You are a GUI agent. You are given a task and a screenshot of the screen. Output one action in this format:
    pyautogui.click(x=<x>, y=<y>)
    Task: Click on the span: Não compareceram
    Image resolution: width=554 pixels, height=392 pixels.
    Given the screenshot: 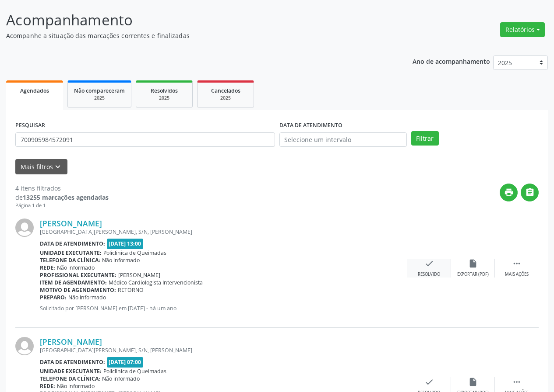 What is the action you would take?
    pyautogui.click(x=99, y=91)
    